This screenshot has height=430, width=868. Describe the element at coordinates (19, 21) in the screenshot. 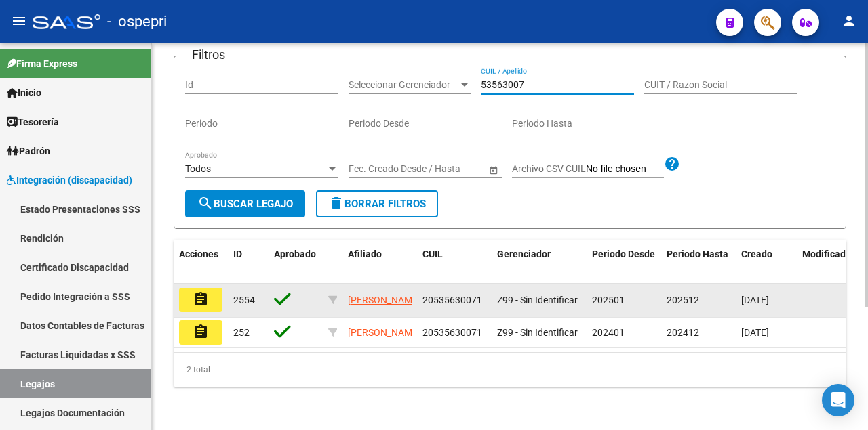

I see `mat-icon: menu` at that location.